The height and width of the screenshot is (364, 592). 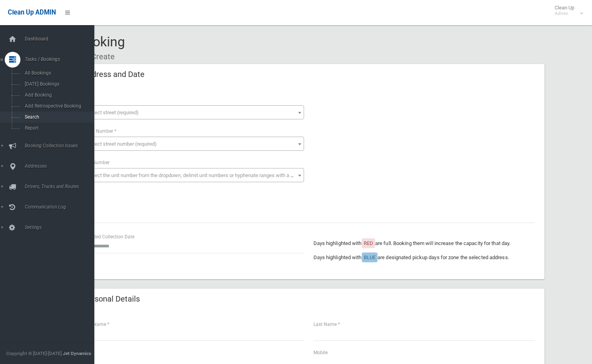 I want to click on p: Days highlighted with are full. Booking them will increase the capacity for that day., so click(x=424, y=243).